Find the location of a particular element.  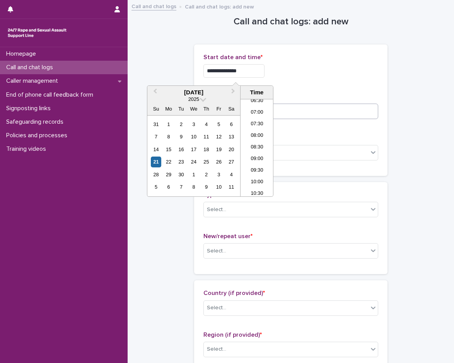

div: Choose Tuesday, September 30th, 2025 is located at coordinates (181, 174).